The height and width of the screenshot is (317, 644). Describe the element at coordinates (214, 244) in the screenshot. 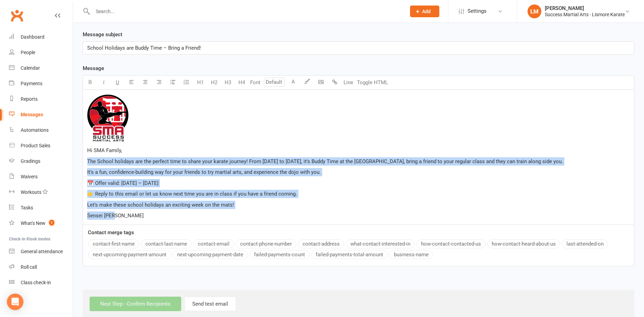

I see `button: contact-email` at that location.